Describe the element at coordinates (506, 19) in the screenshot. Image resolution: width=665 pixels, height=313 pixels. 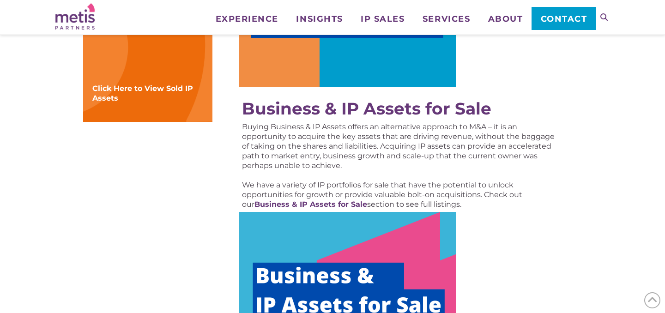
I see `span: About` at that location.